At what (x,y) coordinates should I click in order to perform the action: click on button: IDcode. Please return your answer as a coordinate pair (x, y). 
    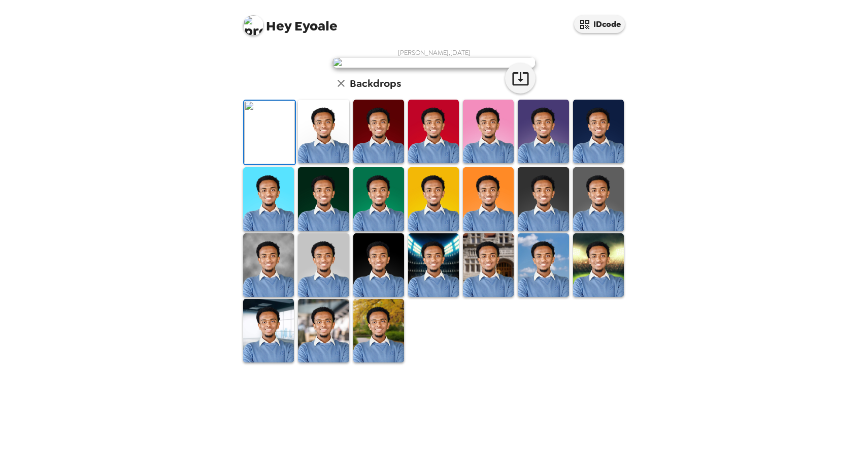
    Looking at the image, I should click on (599, 24).